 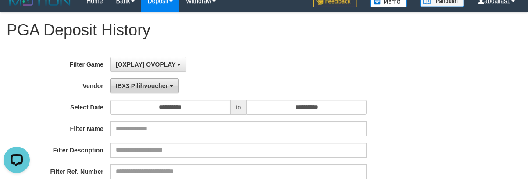 I want to click on button: IBX3 Pilihvoucher, so click(x=144, y=86).